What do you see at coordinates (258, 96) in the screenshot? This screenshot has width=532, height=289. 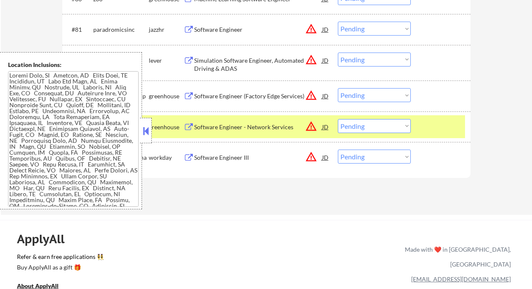 I see `div: Software Engineer (Factory Edge Services)` at bounding box center [258, 96].